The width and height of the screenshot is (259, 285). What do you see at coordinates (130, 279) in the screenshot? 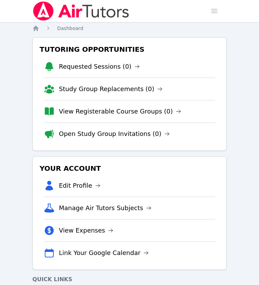
I see `h4: Quick Links` at bounding box center [130, 279].